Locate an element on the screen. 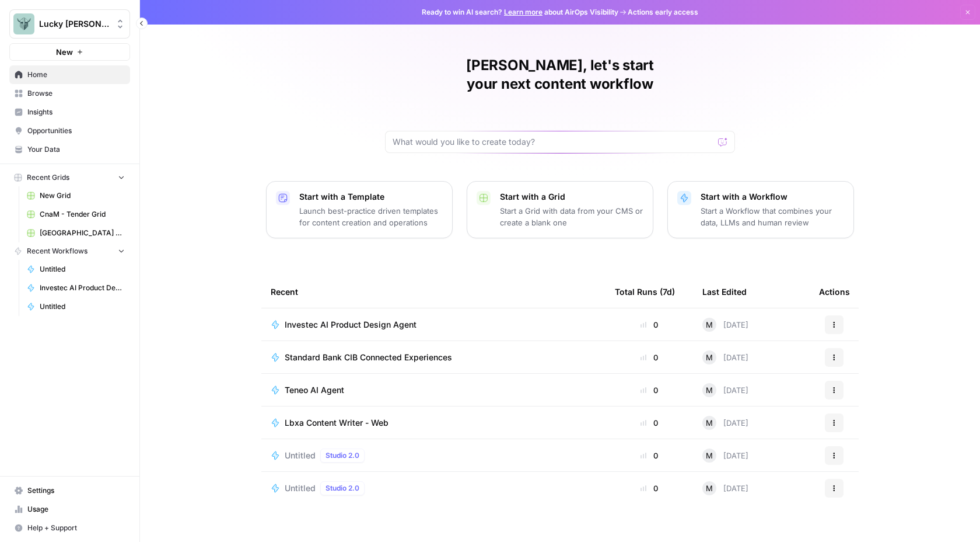  p: Launch best-practice driven templates for content creation and operations is located at coordinates (371, 217).